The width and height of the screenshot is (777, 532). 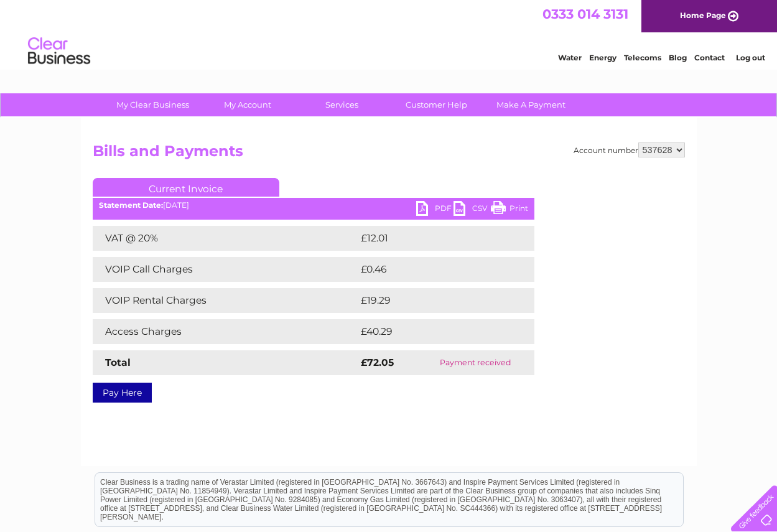 I want to click on td: VAT @ 20%, so click(x=225, y=238).